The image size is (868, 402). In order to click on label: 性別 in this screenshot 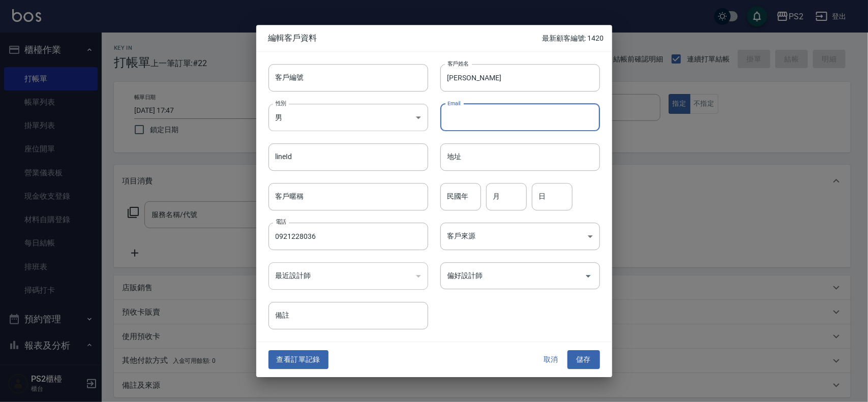, I will do `click(280, 103)`.